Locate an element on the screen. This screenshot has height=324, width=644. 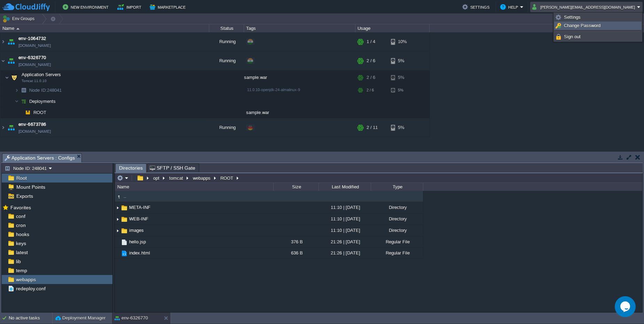
span: images is located at coordinates (136, 230).